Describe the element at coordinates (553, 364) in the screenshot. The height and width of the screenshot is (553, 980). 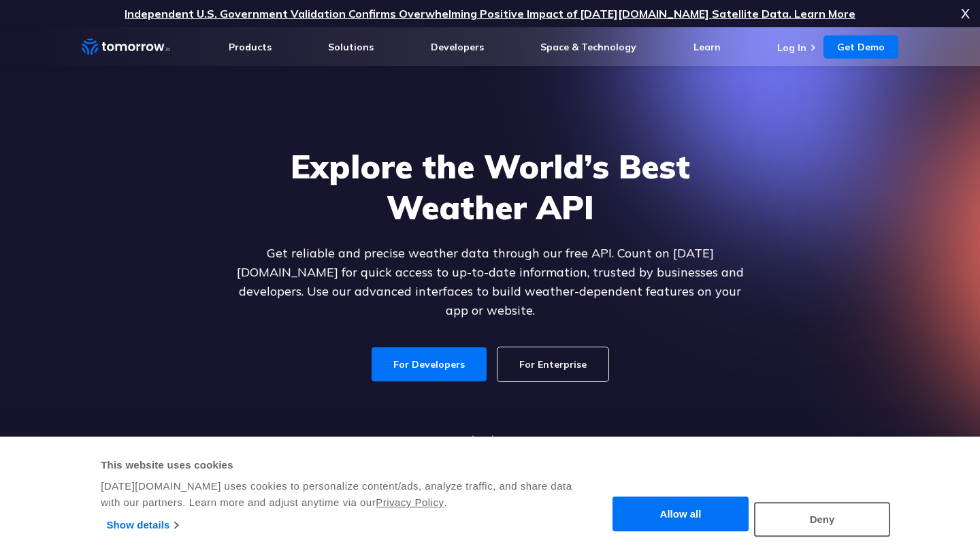
I see `a: For Enterprise` at that location.